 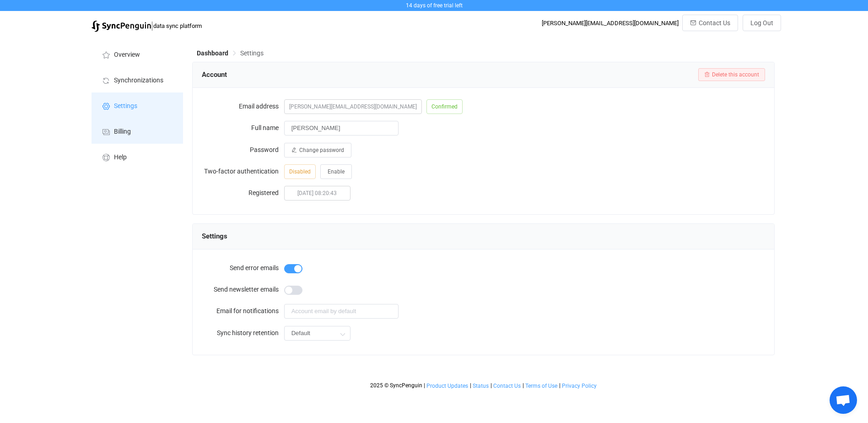 I want to click on a: Terms of Use, so click(x=541, y=386).